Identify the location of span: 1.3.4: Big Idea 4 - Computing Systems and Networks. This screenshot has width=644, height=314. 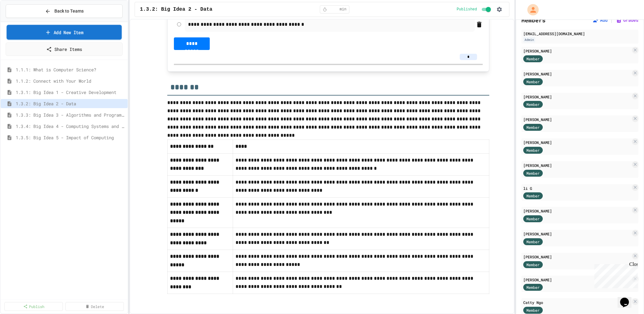
(70, 126).